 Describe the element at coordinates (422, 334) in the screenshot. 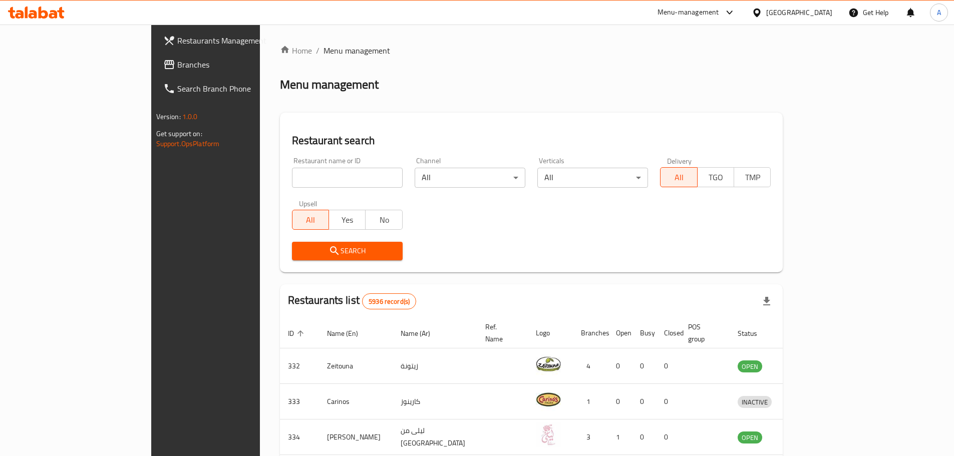

I see `span: Name (Ar)` at that location.